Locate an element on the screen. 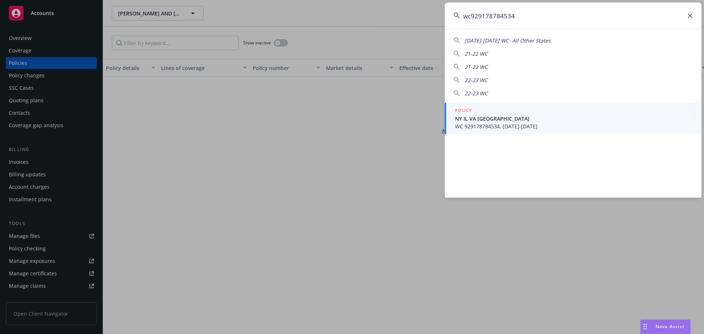 This screenshot has height=334, width=704. button: Nova Assist is located at coordinates (666, 327).